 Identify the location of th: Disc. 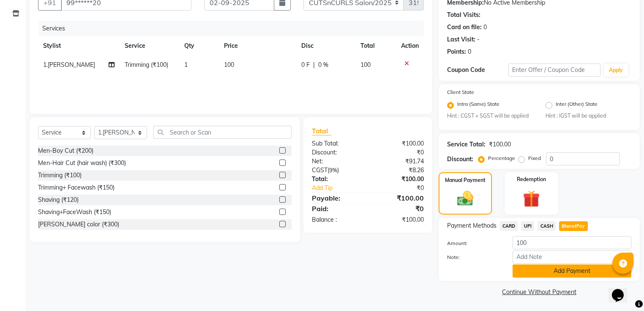
(326, 46).